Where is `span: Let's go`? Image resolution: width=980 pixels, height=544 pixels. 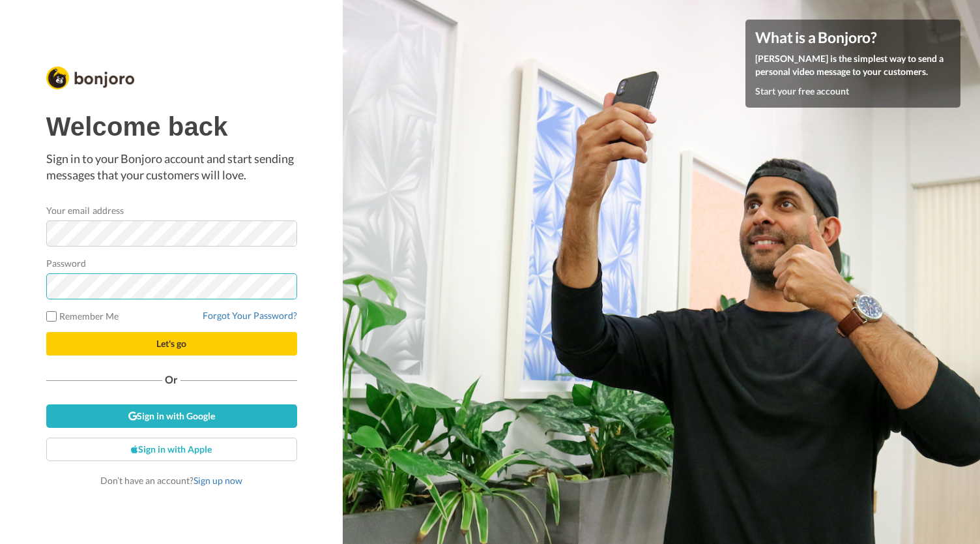
span: Let's go is located at coordinates (172, 343).